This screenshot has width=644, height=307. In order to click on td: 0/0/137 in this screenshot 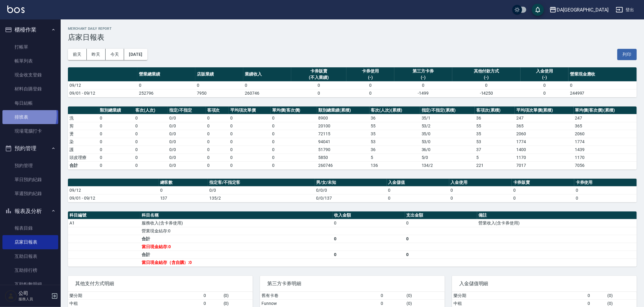, I will do `click(351, 198)`.